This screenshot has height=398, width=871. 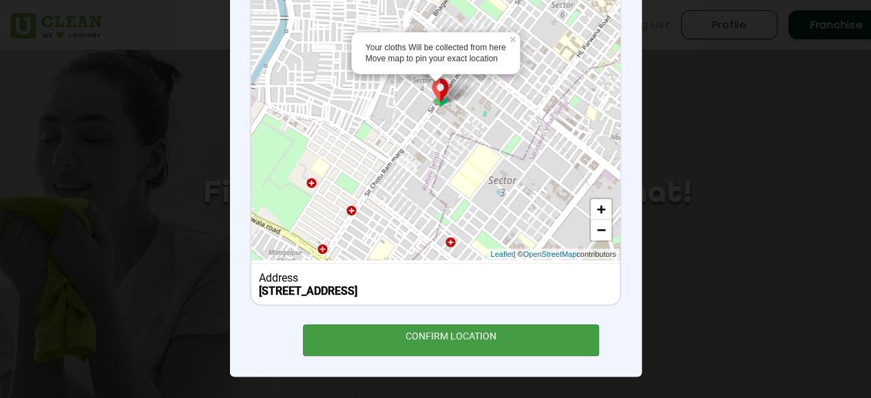 What do you see at coordinates (435, 278) in the screenshot?
I see `div: Address` at bounding box center [435, 278].